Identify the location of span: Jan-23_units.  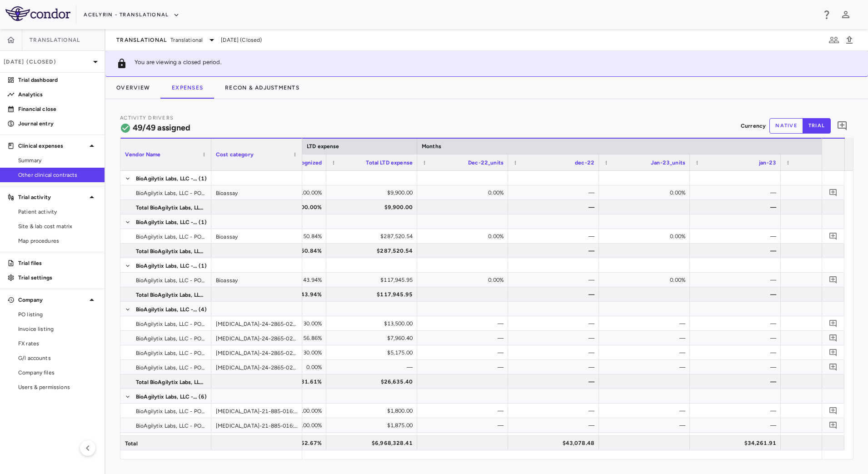
(668, 162).